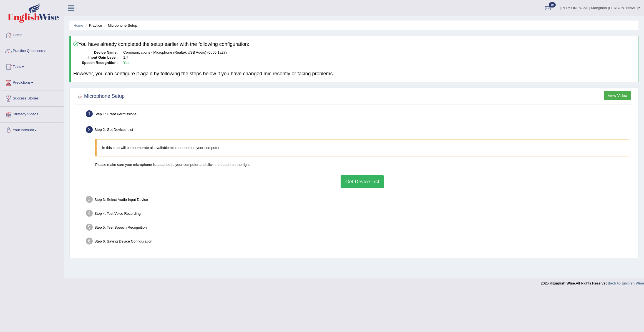 This screenshot has height=332, width=644. What do you see at coordinates (360, 200) in the screenshot?
I see `div: Step 3: Select Audio Input Device` at bounding box center [360, 200].